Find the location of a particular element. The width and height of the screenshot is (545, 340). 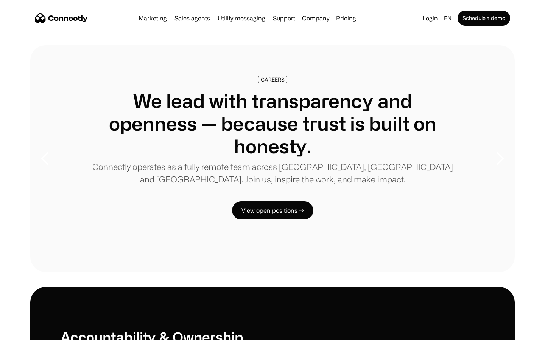

ul: Language list is located at coordinates (30, 332).